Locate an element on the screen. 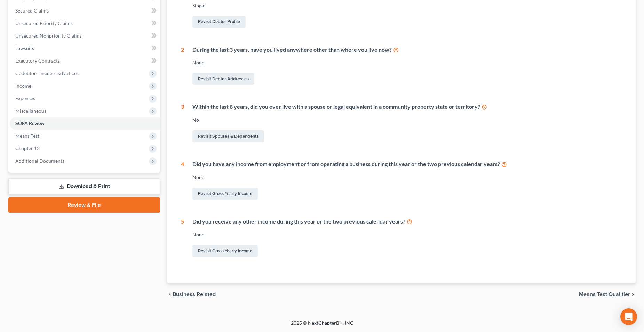 The image size is (644, 332). a: SOFA Review is located at coordinates (85, 123).